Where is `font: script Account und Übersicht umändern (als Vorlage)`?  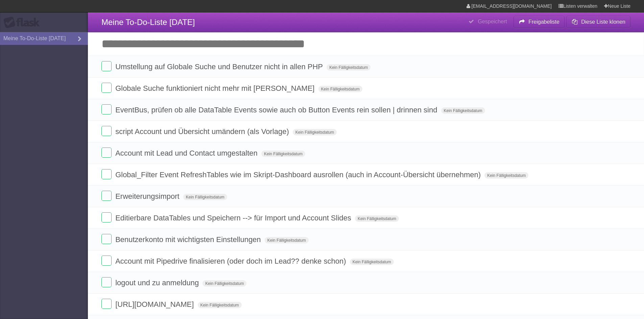
font: script Account und Übersicht umändern (als Vorlage) is located at coordinates (202, 132).